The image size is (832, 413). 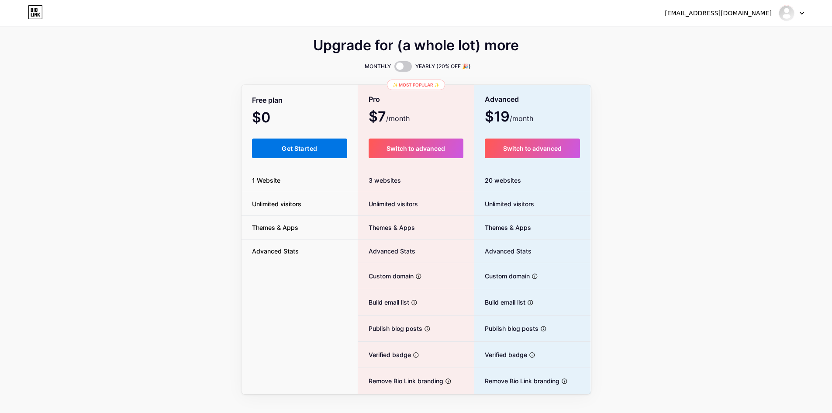 What do you see at coordinates (378, 66) in the screenshot?
I see `span: MONTHLY` at bounding box center [378, 66].